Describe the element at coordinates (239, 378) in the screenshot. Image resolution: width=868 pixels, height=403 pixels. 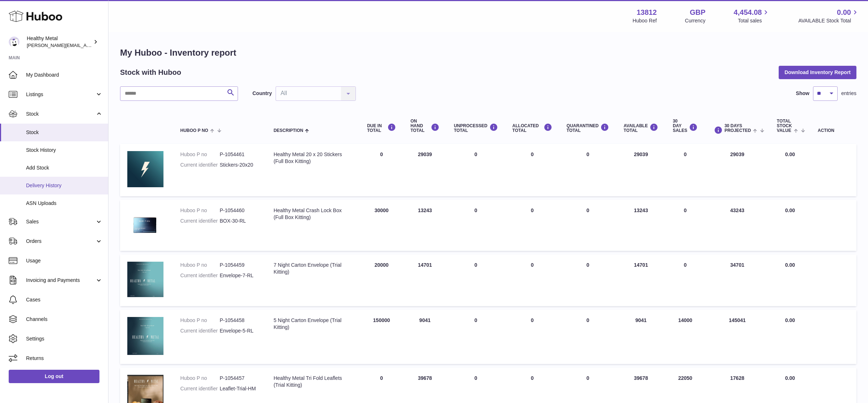
I see `dd: P-1054457` at that location.